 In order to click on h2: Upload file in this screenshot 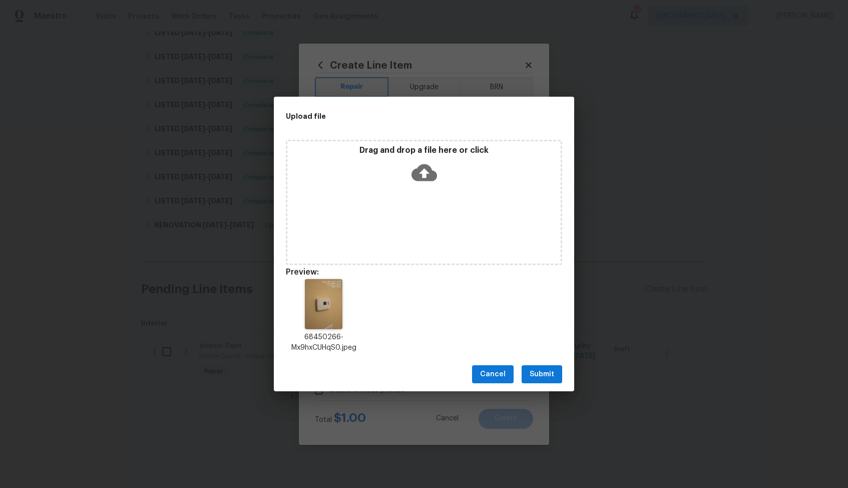, I will do `click(402, 116)`.